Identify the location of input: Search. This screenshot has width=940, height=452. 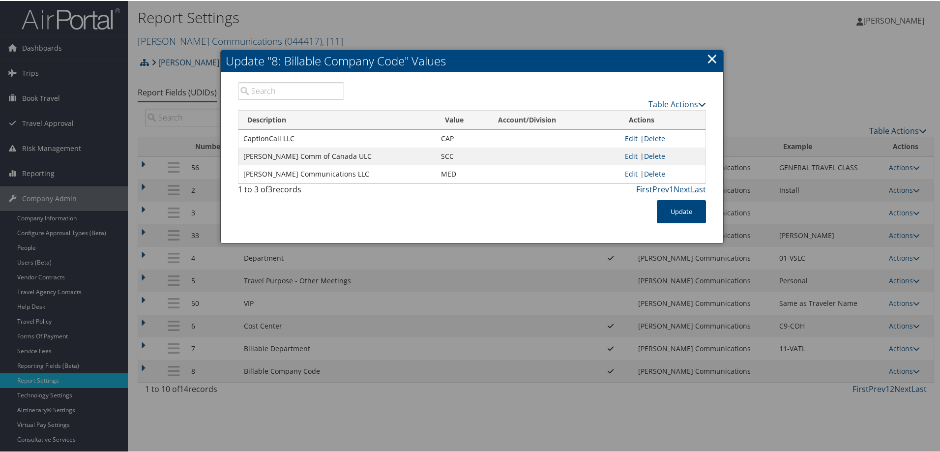
(291, 90).